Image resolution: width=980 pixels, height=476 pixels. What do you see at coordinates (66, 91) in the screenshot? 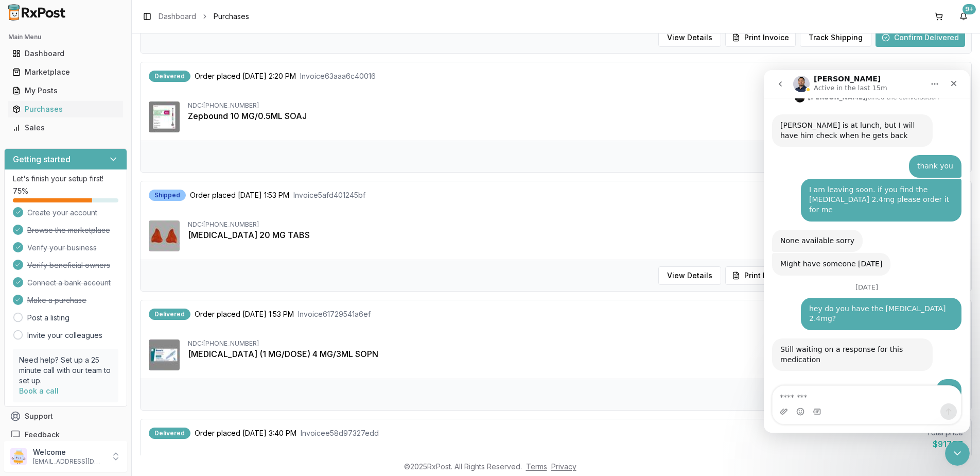
I see `a: My Posts` at bounding box center [66, 91].